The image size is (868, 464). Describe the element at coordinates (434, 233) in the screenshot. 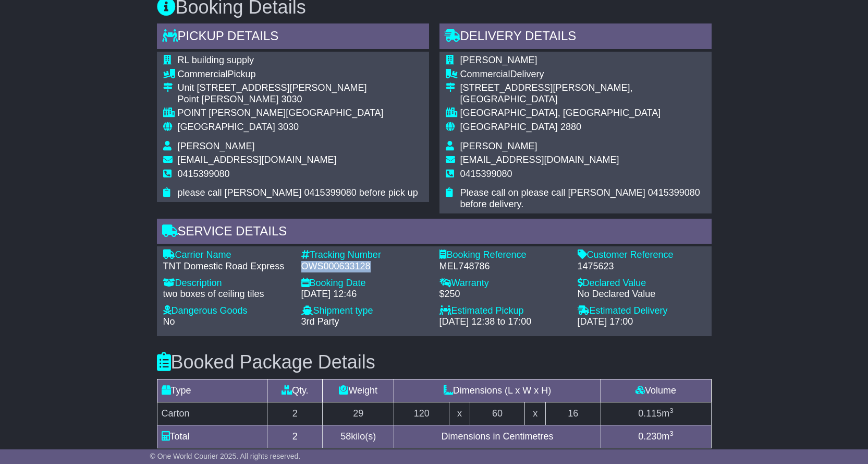

I see `div: Service Details` at that location.